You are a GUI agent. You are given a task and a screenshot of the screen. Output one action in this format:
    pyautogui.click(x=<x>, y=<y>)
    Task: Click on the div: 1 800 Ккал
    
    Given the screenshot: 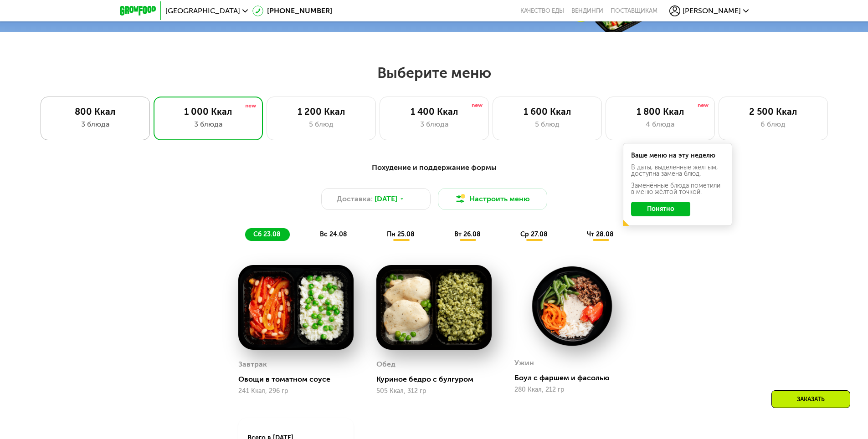 What is the action you would take?
    pyautogui.click(x=660, y=112)
    